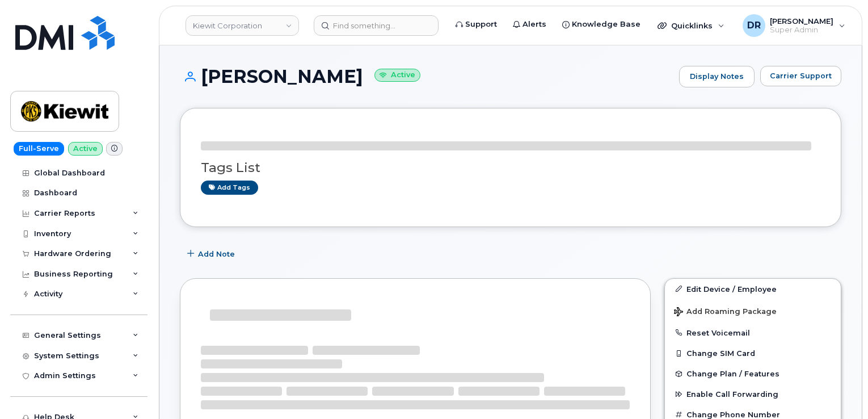  I want to click on span: Add Roaming Package, so click(725, 312).